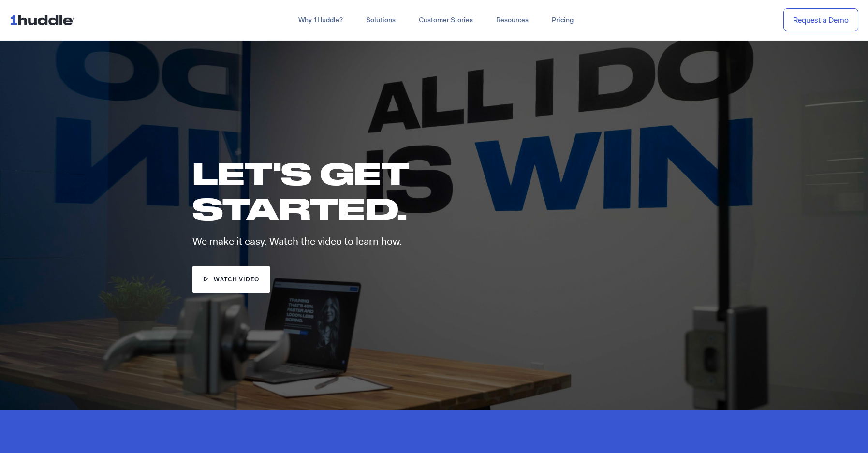 The height and width of the screenshot is (453, 868). Describe the element at coordinates (445, 20) in the screenshot. I see `a: Customer Stories` at that location.